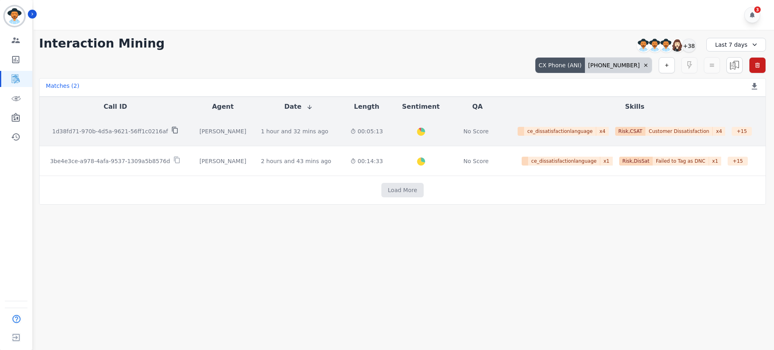  Describe the element at coordinates (478, 107) in the screenshot. I see `button: QA` at that location.